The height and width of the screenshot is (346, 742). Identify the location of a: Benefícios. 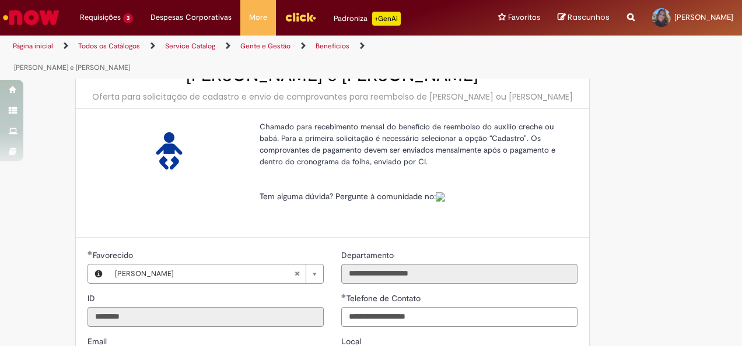
(332, 46).